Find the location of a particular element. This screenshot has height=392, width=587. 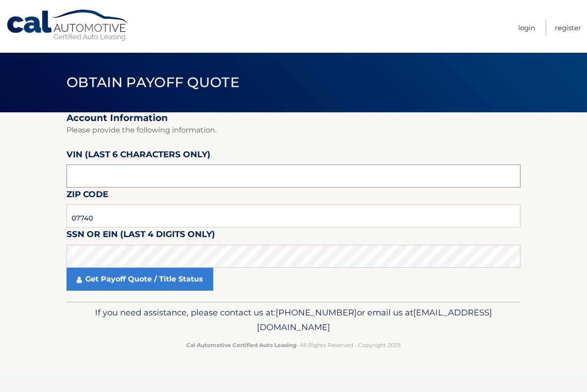

p: - All Rights Reserved - Copyright 2025 is located at coordinates (294, 344).